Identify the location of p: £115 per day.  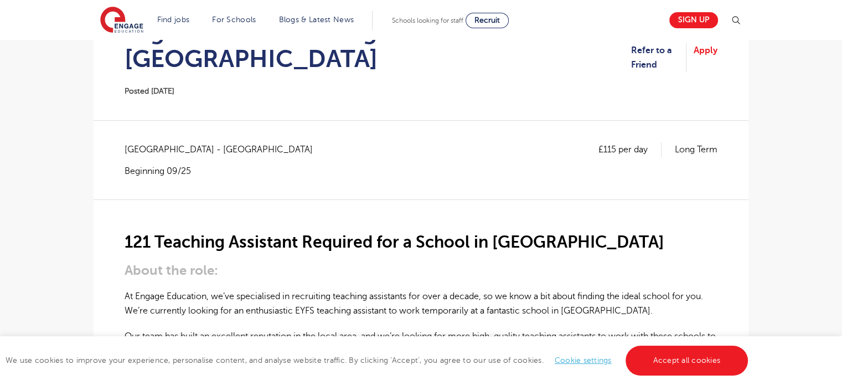
(630, 149).